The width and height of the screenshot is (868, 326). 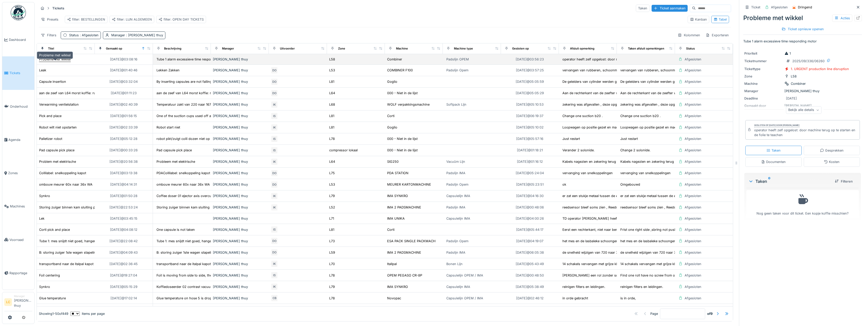 What do you see at coordinates (457, 241) in the screenshot?
I see `div: Padslijn Opem` at bounding box center [457, 241].